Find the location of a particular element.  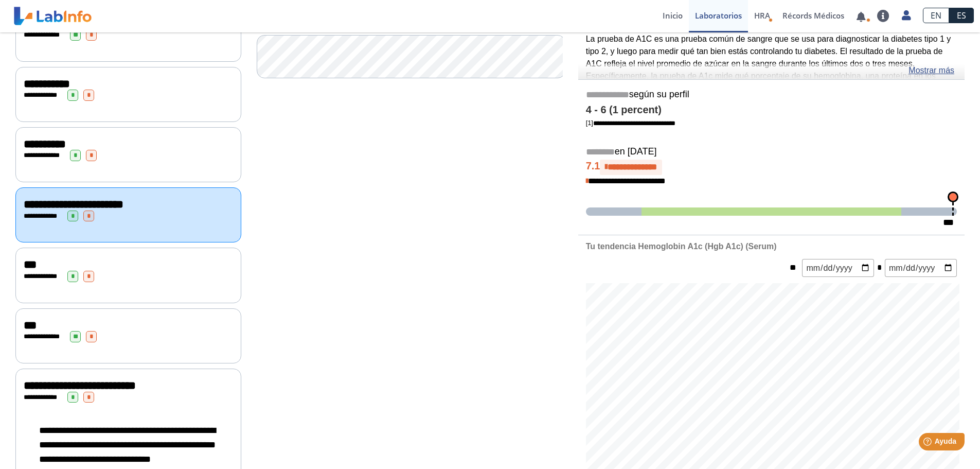

p: La prueba de A1C es una prueba común de sangre que se usa para diagnosticar la diabetes tipo 1 y ... is located at coordinates (771, 76).